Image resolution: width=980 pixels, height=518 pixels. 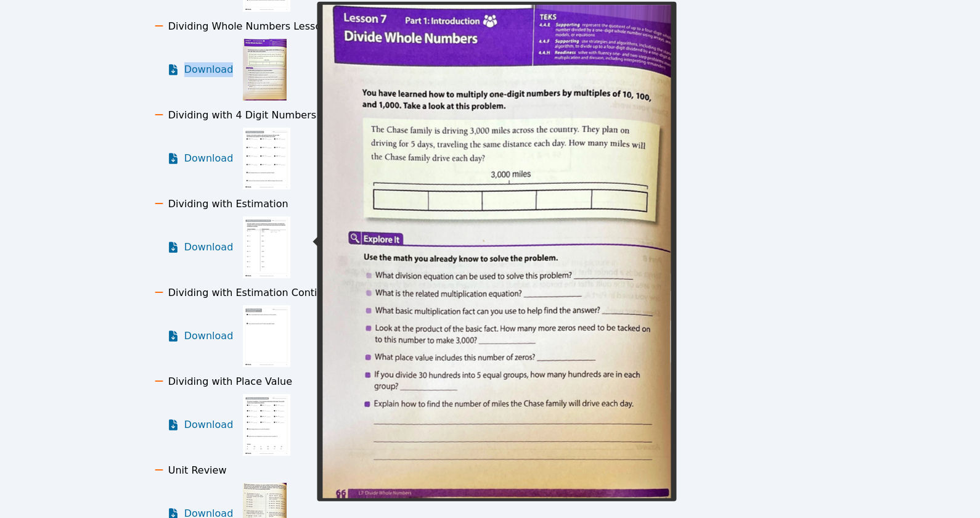 What do you see at coordinates (228, 204) in the screenshot?
I see `span: Dividing with Estimation` at bounding box center [228, 204].